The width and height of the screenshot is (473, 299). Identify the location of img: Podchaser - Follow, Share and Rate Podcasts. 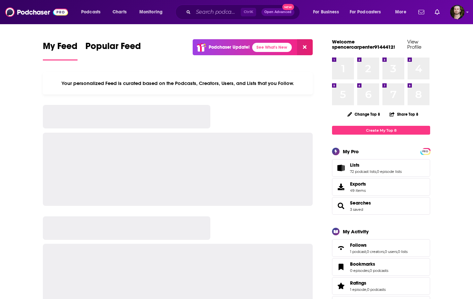
(37, 12).